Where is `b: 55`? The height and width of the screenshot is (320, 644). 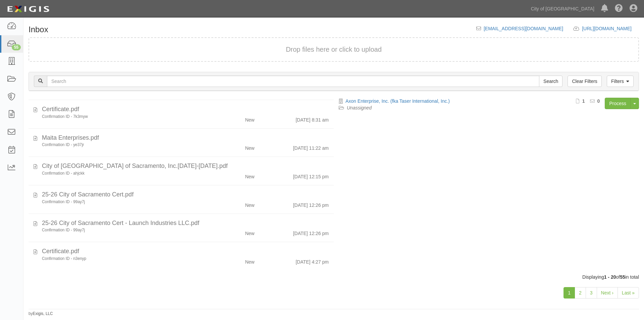 b: 55 is located at coordinates (623, 277).